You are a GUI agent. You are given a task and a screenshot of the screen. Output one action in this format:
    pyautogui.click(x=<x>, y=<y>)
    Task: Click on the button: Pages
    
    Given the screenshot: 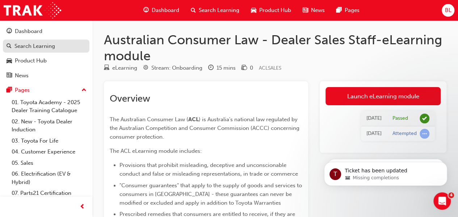 What is the action you would take?
    pyautogui.click(x=46, y=90)
    